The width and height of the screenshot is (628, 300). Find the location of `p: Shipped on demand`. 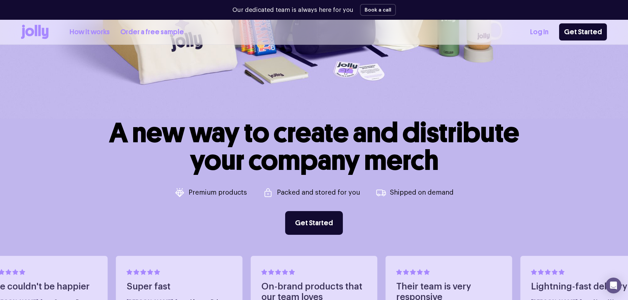

p: Shipped on demand is located at coordinates (422, 193).